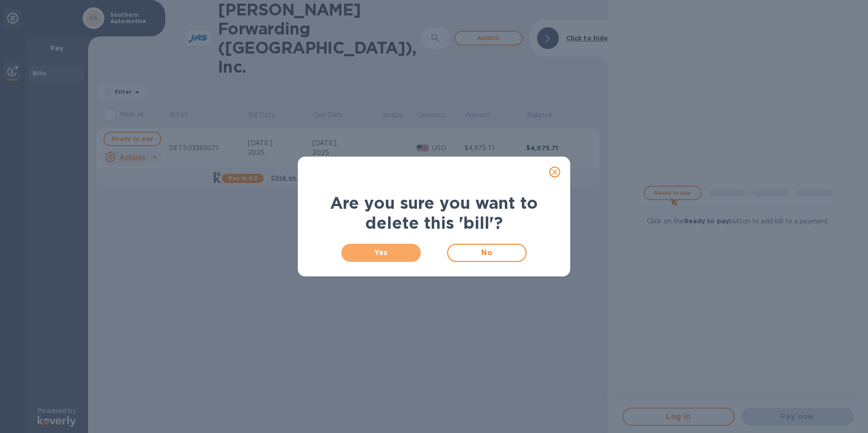  I want to click on button: close, so click(554, 172).